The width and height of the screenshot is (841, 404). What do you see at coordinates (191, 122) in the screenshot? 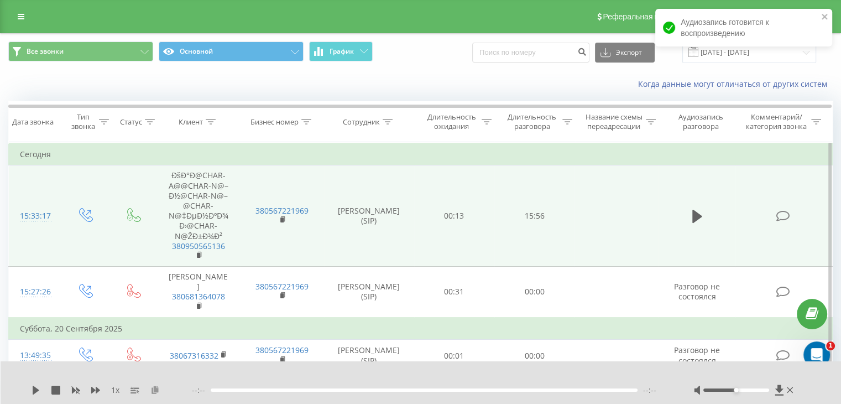
I see `div: Клиент` at bounding box center [191, 122].